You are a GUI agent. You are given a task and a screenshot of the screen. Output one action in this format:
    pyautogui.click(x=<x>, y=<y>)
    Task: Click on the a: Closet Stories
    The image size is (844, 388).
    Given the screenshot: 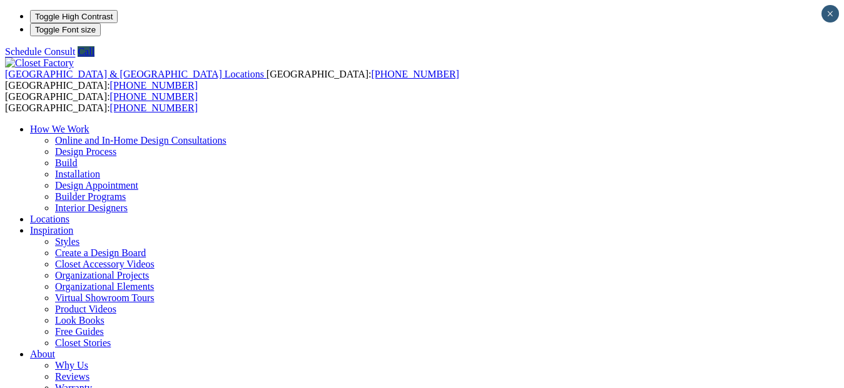 What is the action you would take?
    pyautogui.click(x=83, y=343)
    